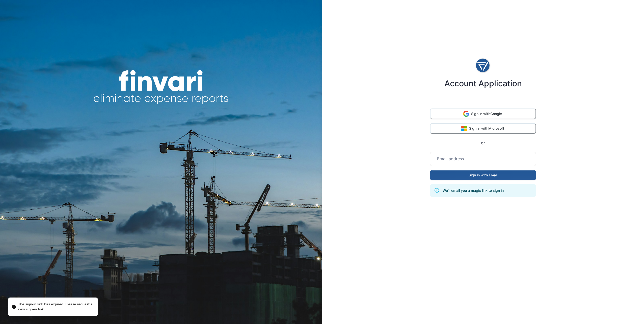 This screenshot has width=644, height=324. Describe the element at coordinates (56, 306) in the screenshot. I see `div: The sign-in link has expired. Please request a new sign-in link.` at that location.